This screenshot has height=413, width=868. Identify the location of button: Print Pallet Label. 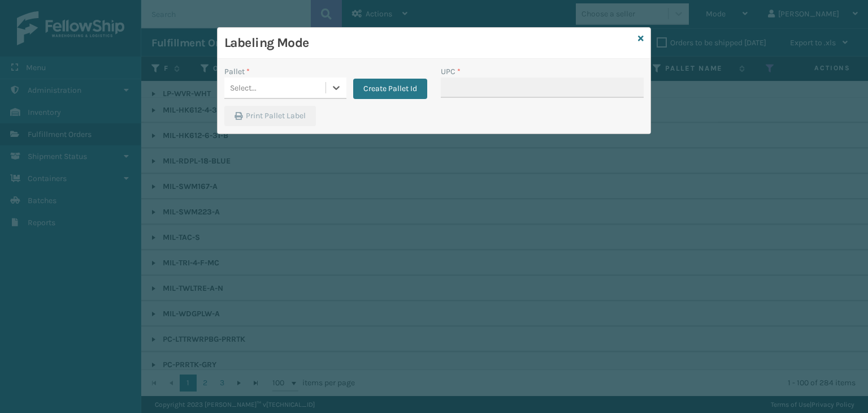
(270, 116).